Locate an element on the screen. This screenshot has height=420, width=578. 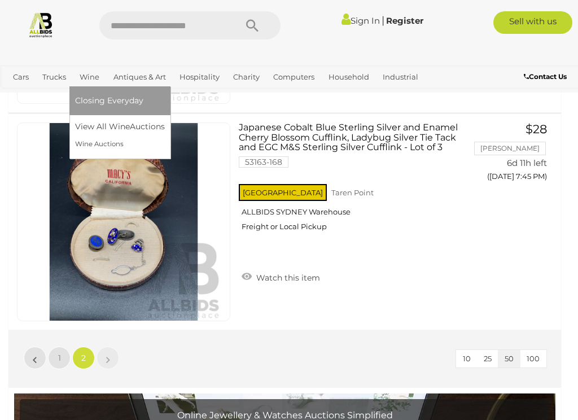
a: Household is located at coordinates (349, 77).